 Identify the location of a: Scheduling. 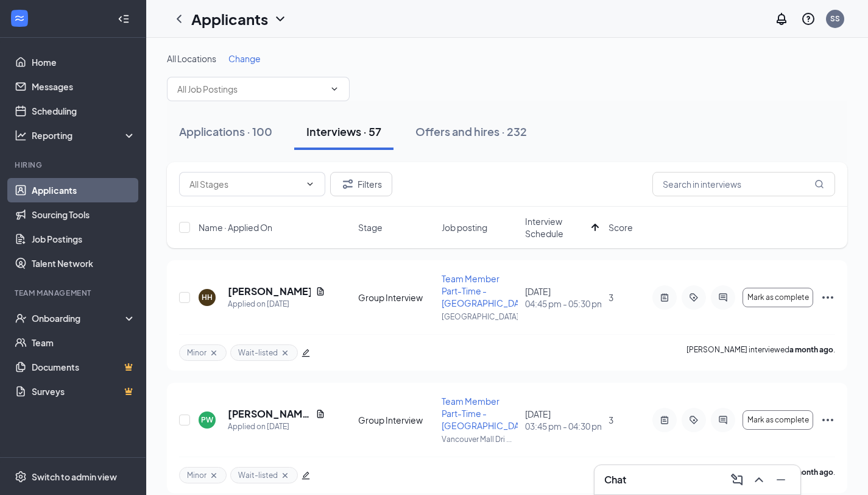
(83, 111).